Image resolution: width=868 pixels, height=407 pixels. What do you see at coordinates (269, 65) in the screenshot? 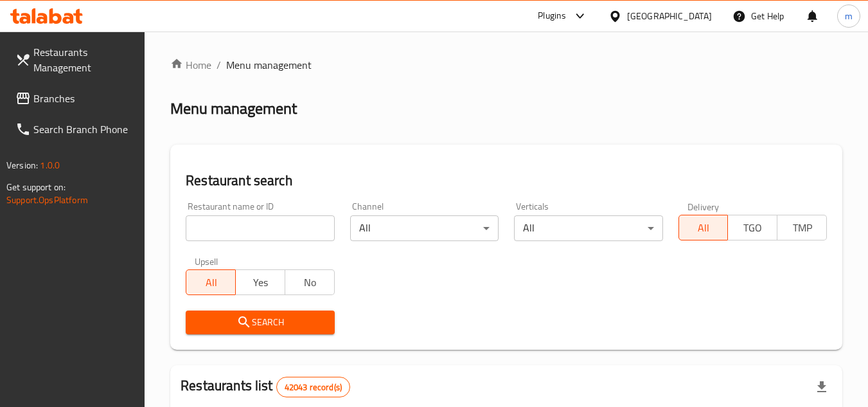
I see `span: Menu management` at bounding box center [269, 65].